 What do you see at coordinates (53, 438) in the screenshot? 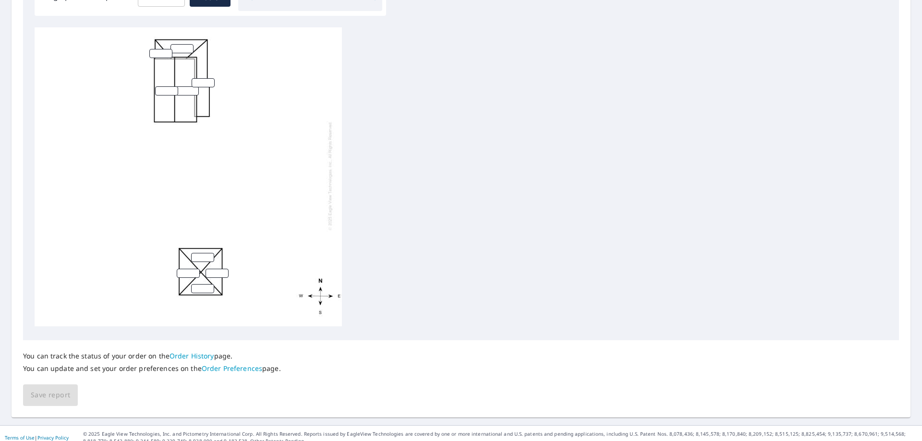
I see `a: Privacy Policy` at bounding box center [53, 438].